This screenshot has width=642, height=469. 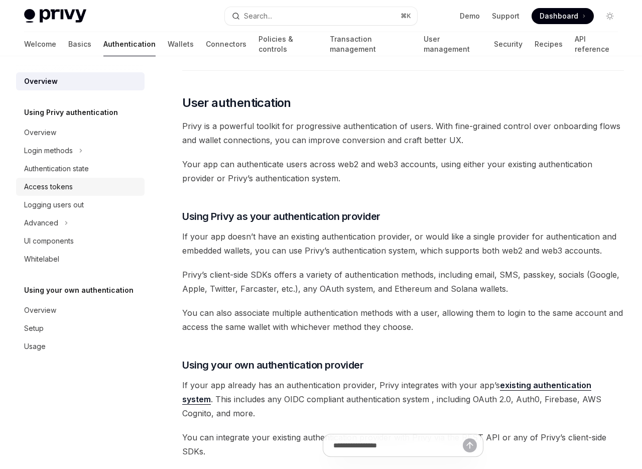 I want to click on div: Access tokens, so click(x=48, y=187).